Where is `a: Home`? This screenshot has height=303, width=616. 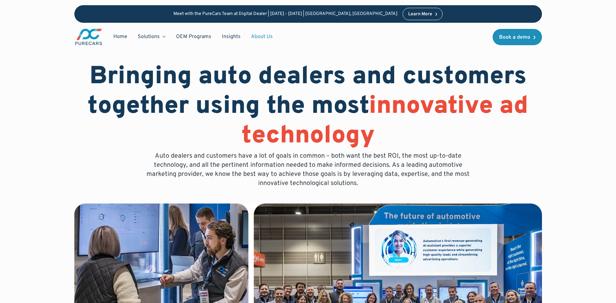
a: Home is located at coordinates (120, 37).